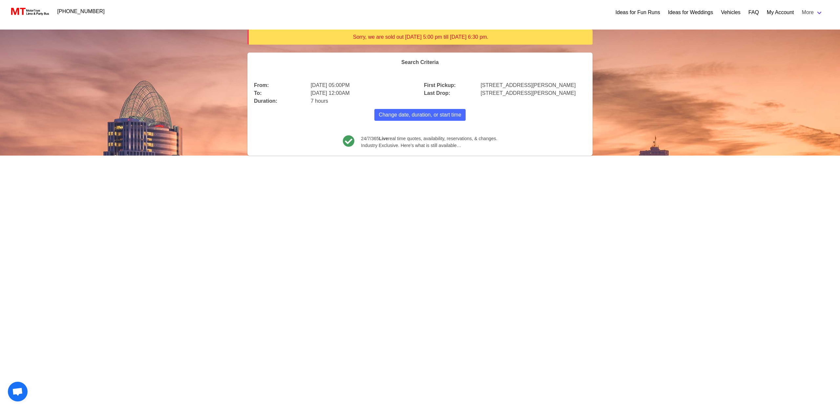 The image size is (840, 408). I want to click on h4: Search Criteria, so click(420, 62).